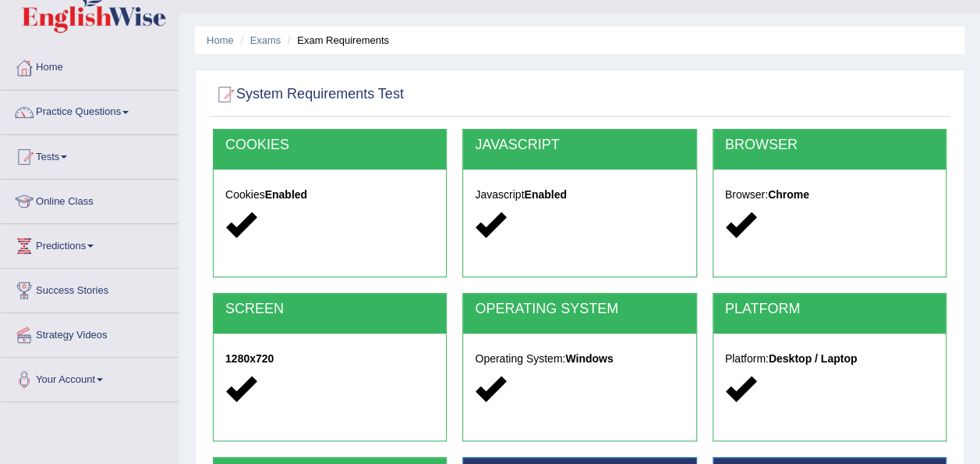 The height and width of the screenshot is (464, 980). I want to click on a: Online Class, so click(90, 199).